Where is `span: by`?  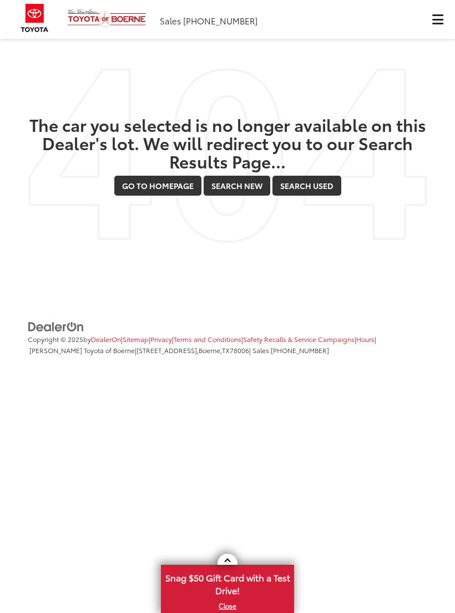 span: by is located at coordinates (102, 339).